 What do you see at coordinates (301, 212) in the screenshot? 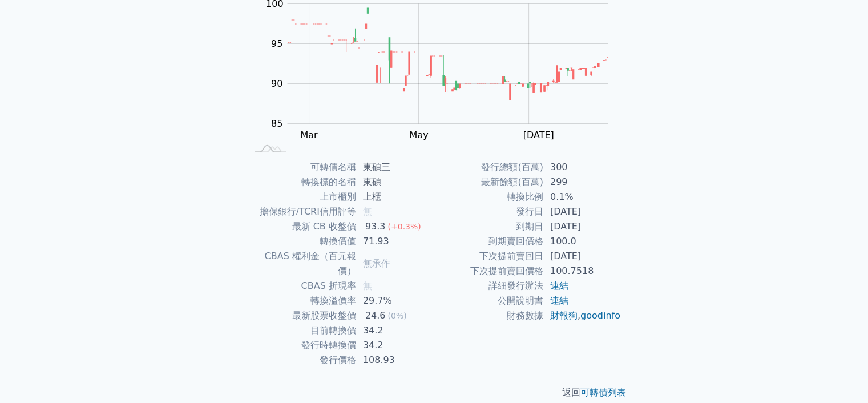
I see `td: 擔保銀行/TCRI信用評等` at bounding box center [301, 212].